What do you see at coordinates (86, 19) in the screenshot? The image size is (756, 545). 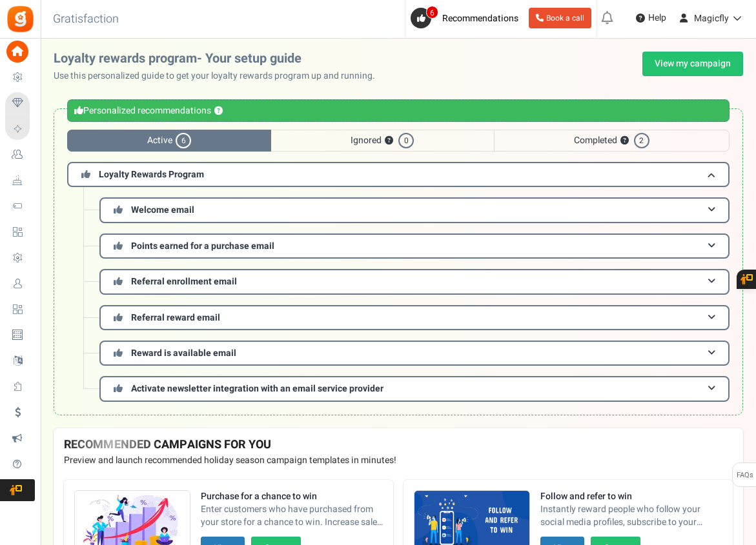 I see `h3: Gratisfaction` at bounding box center [86, 19].